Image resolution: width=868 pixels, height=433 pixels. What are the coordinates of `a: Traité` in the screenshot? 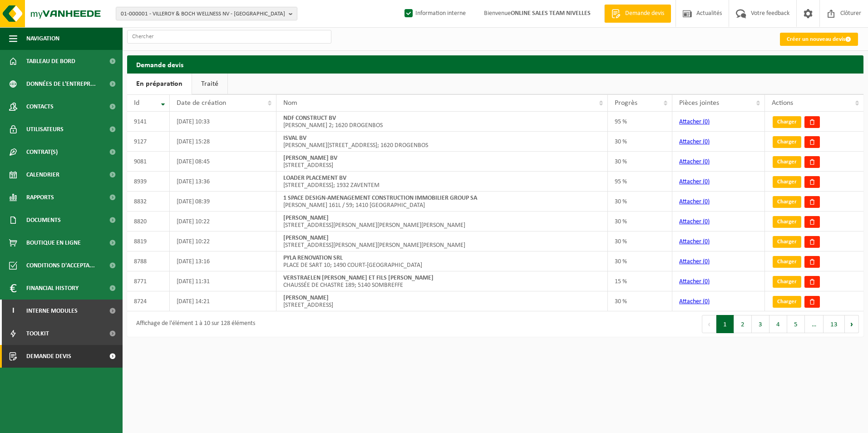 It's located at (210, 84).